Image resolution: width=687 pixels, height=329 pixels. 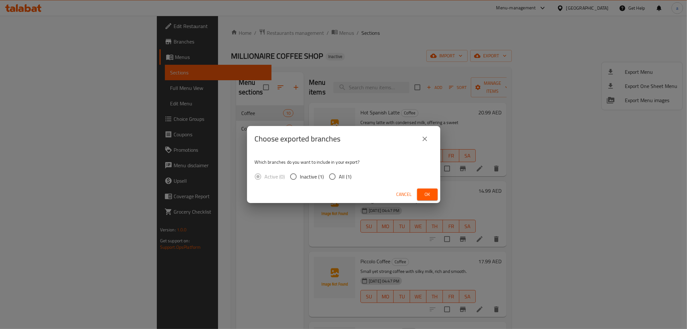 What do you see at coordinates (298, 139) in the screenshot?
I see `h2: Choose exported branches` at bounding box center [298, 139].